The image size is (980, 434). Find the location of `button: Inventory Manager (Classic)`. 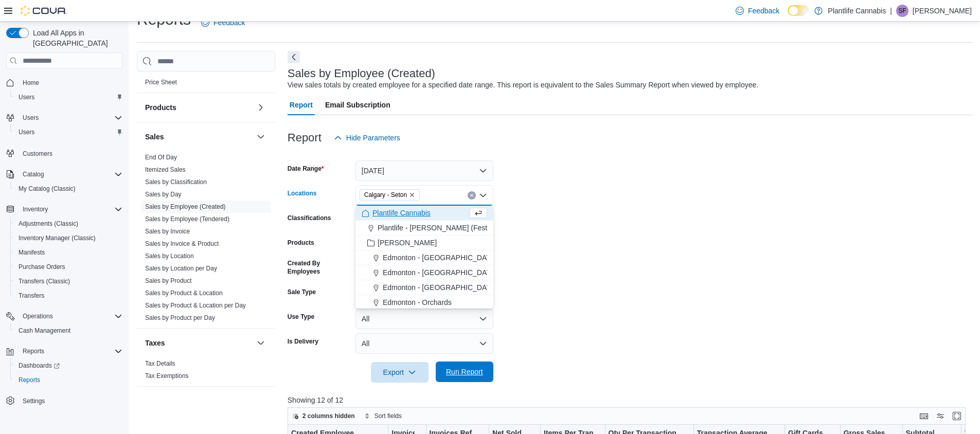

button: Inventory Manager (Classic) is located at coordinates (68, 239).